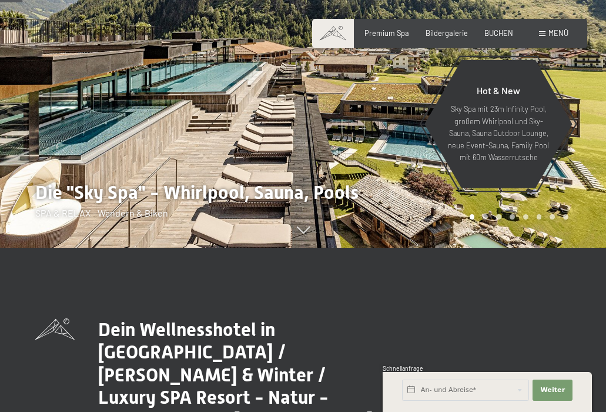 The height and width of the screenshot is (412, 606). What do you see at coordinates (539, 216) in the screenshot?
I see `div: Carousel Page 6` at bounding box center [539, 216].